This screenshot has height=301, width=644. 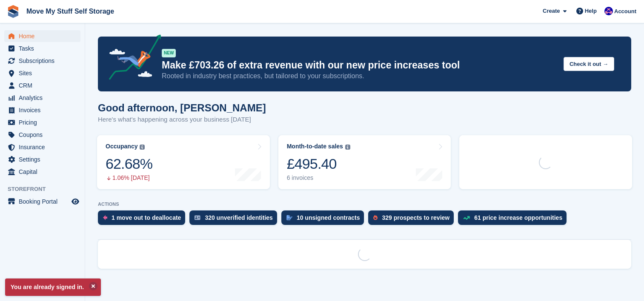 What do you see at coordinates (129, 163) in the screenshot?
I see `div: 62.68%` at bounding box center [129, 163].